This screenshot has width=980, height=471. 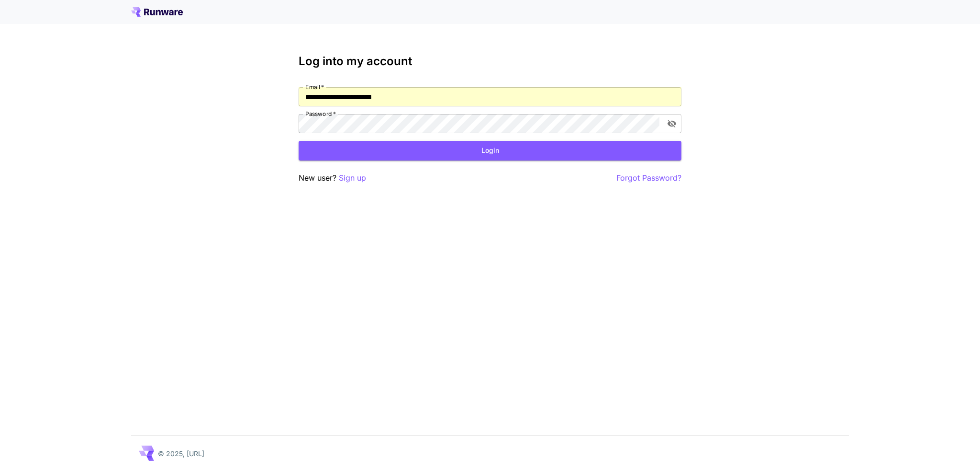 What do you see at coordinates (352, 178) in the screenshot?
I see `button: Sign up` at bounding box center [352, 178].